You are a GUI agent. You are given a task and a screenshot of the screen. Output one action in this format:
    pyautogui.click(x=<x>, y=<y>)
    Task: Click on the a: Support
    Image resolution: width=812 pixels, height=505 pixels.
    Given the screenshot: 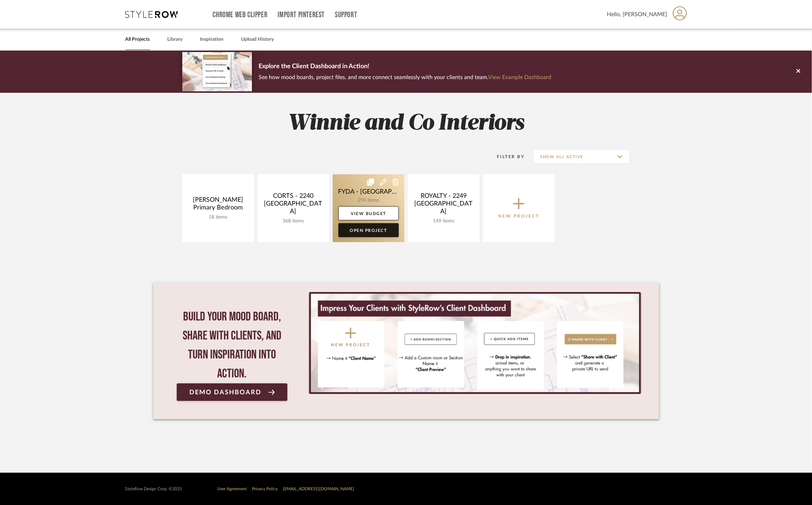 What is the action you would take?
    pyautogui.click(x=345, y=15)
    